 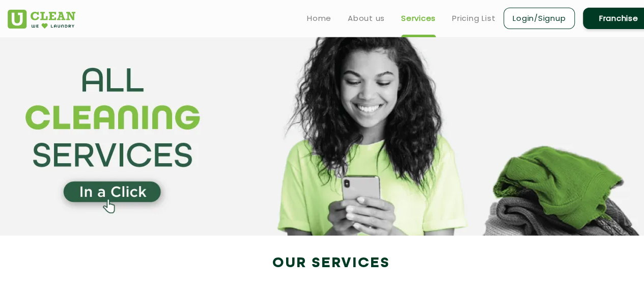 I want to click on a: Login/Signup, so click(x=539, y=18).